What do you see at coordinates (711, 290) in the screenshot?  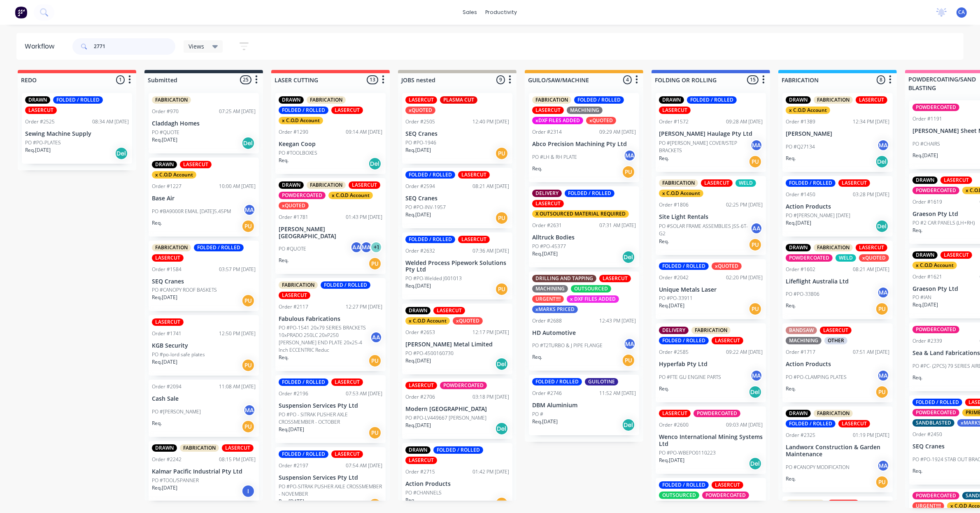 I see `p: Unique Metals Laser` at bounding box center [711, 290].